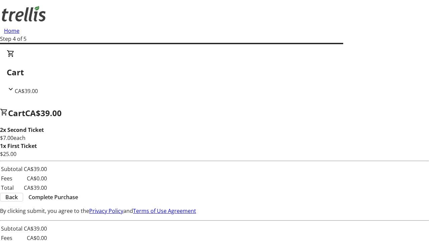 The height and width of the screenshot is (241, 429). I want to click on span: Cart, so click(16, 113).